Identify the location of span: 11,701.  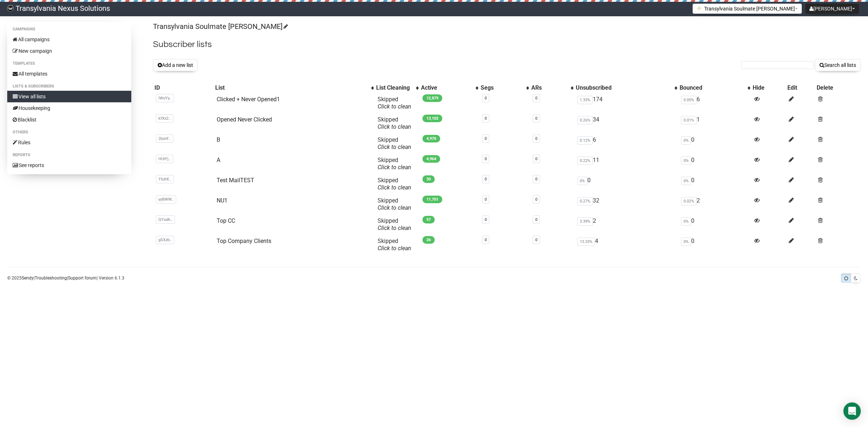
(432, 199).